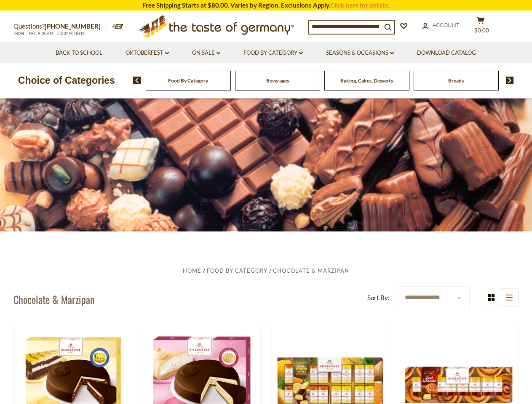 This screenshot has height=404, width=532. I want to click on a: Home, so click(192, 271).